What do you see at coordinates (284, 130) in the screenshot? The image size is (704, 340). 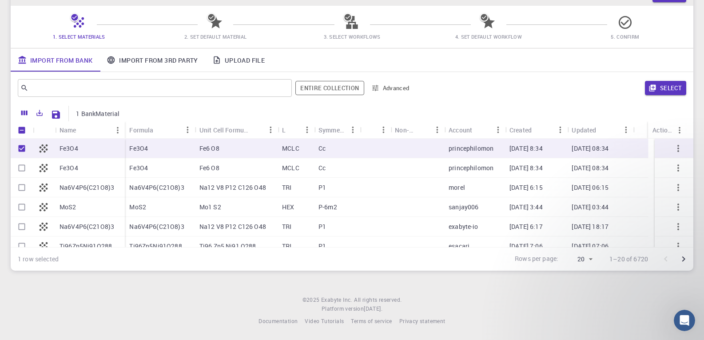 I see `div: Lattice` at bounding box center [284, 130].